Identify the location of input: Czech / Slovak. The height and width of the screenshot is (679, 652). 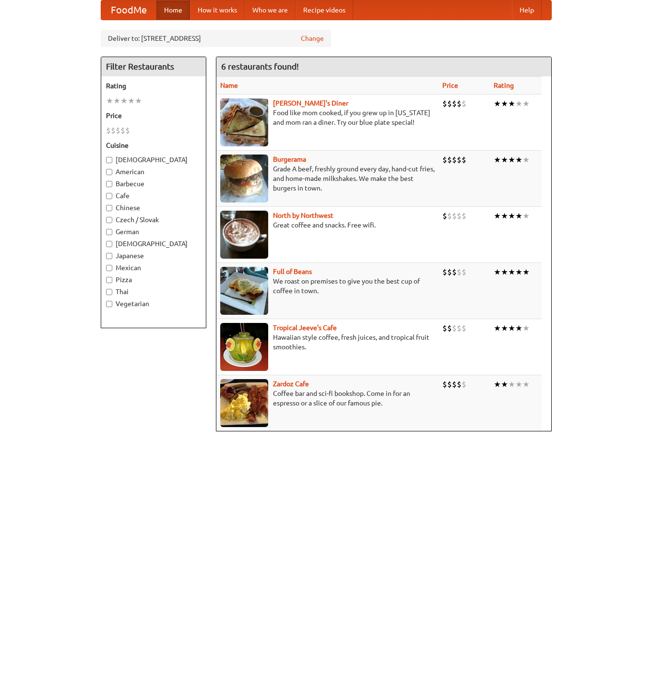
(109, 220).